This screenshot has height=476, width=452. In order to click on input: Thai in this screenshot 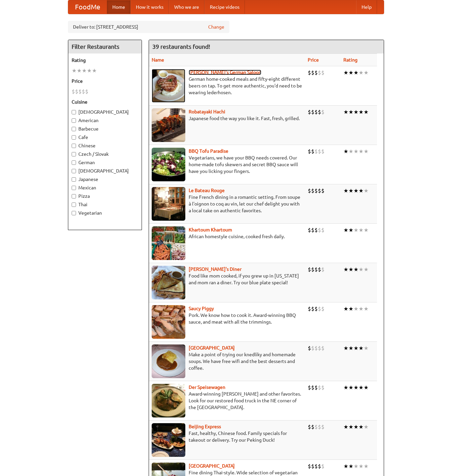, I will do `click(74, 204)`.